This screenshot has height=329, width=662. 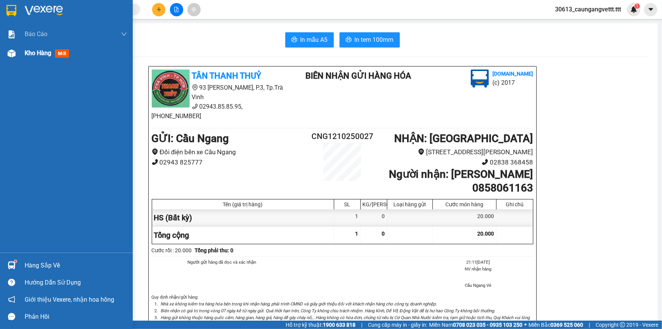 What do you see at coordinates (556, 324) in the screenshot?
I see `span: Miền Bắc` at bounding box center [556, 324].